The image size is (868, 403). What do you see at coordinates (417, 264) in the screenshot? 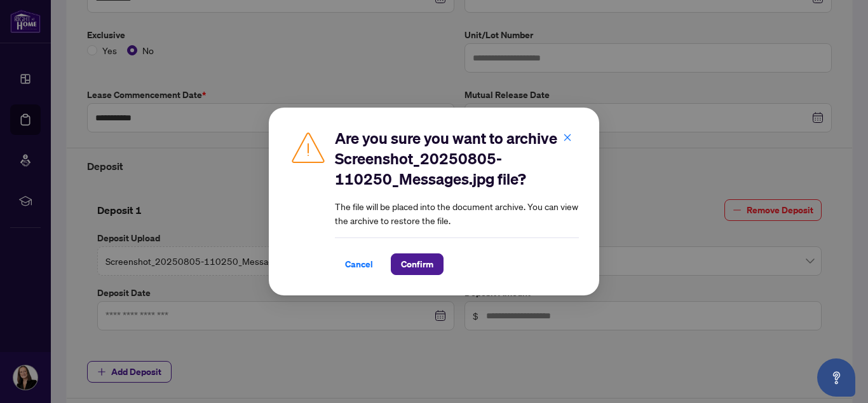
I see `button: Confirm` at bounding box center [417, 264].